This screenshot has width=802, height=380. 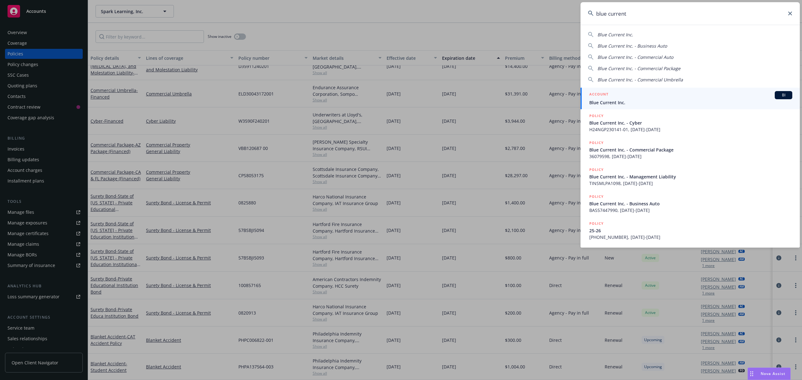 I want to click on span: Blue Current Inc. - Management Liability, so click(x=691, y=177).